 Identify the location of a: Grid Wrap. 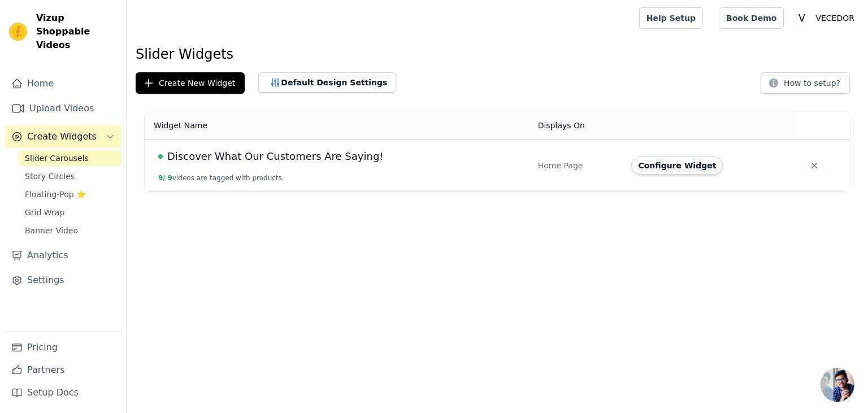
(70, 213).